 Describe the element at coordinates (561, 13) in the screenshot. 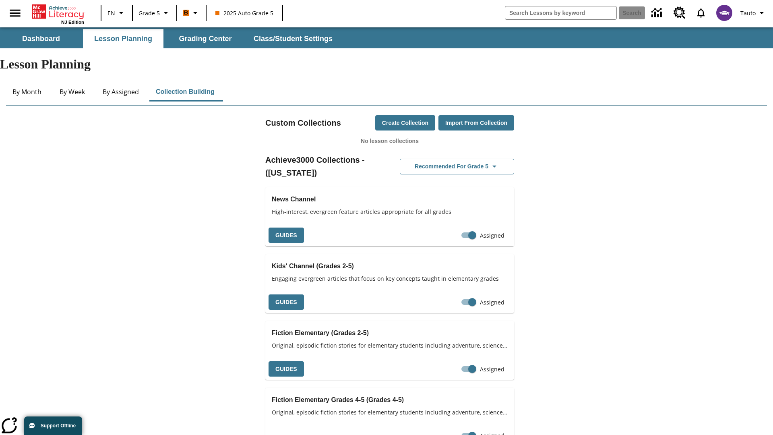

I see `input: search field` at that location.